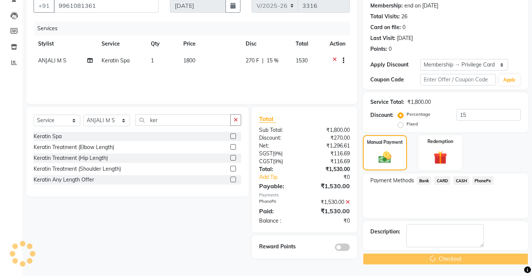 The image size is (532, 276). I want to click on label: Percentage, so click(419, 114).